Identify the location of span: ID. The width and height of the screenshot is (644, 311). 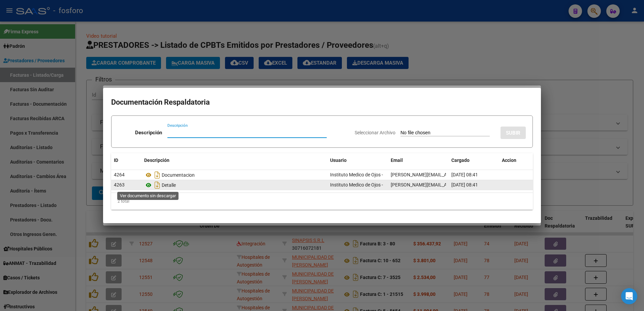
(116, 160).